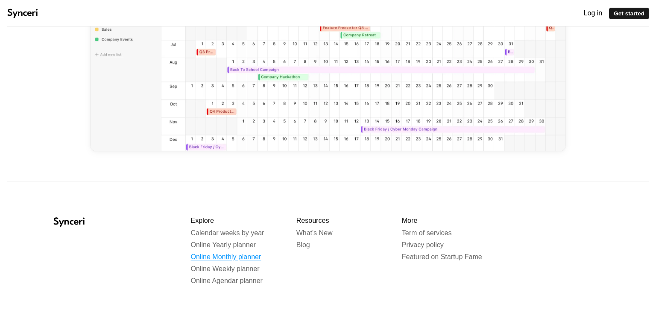  What do you see at coordinates (442, 257) in the screenshot?
I see `a: Featured on Startup Fame` at bounding box center [442, 257].